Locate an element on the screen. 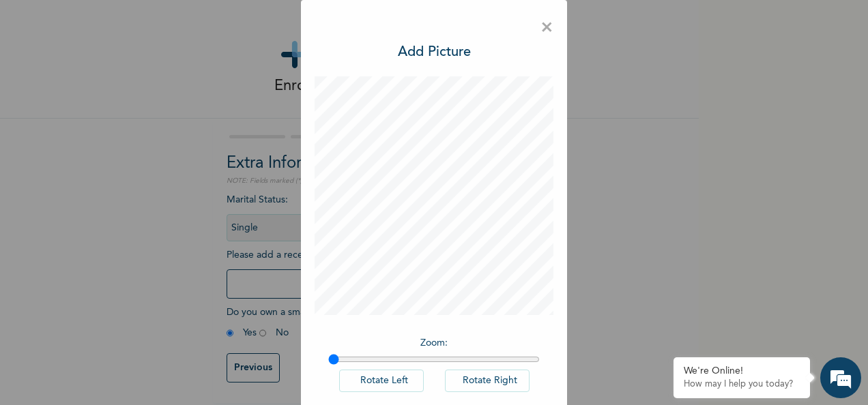 Image resolution: width=868 pixels, height=405 pixels. textarea: Type your message and hit 'Enter' is located at coordinates (133, 312).